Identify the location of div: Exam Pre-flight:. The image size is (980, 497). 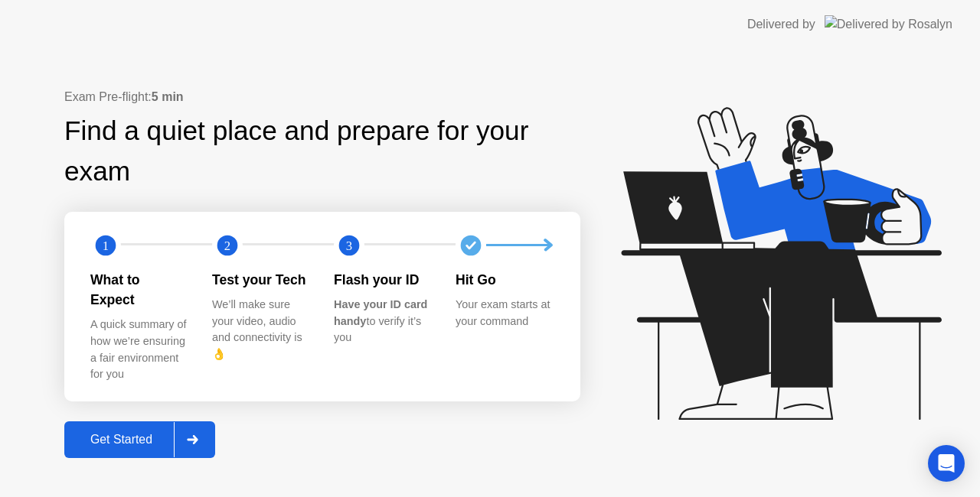
(323, 97).